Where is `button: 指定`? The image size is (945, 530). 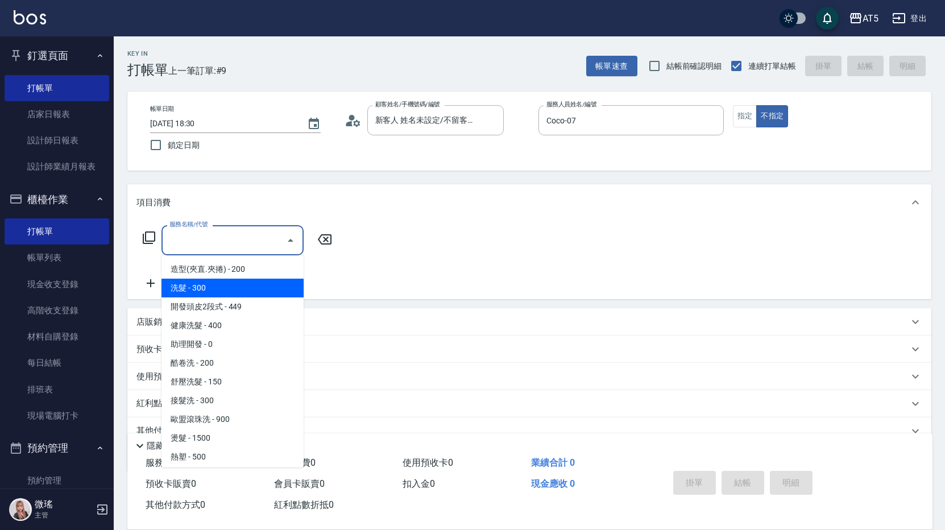
button: 指定 is located at coordinates (745, 116).